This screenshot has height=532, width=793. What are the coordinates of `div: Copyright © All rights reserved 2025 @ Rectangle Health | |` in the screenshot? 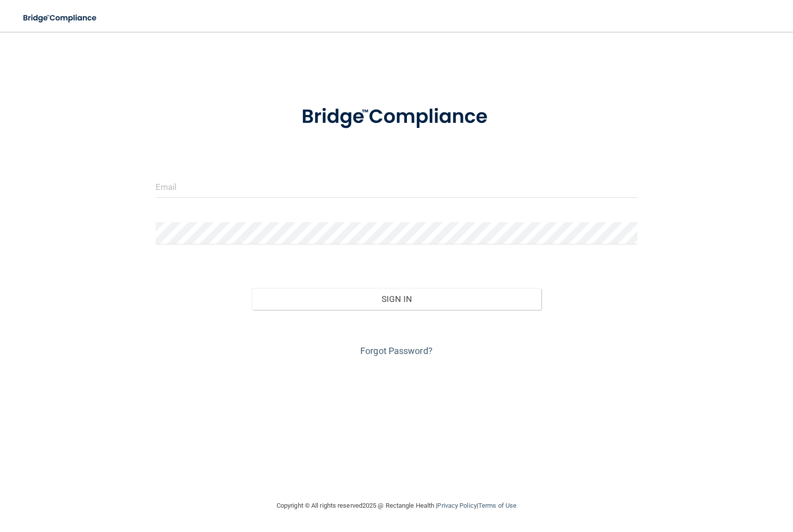 It's located at (396, 506).